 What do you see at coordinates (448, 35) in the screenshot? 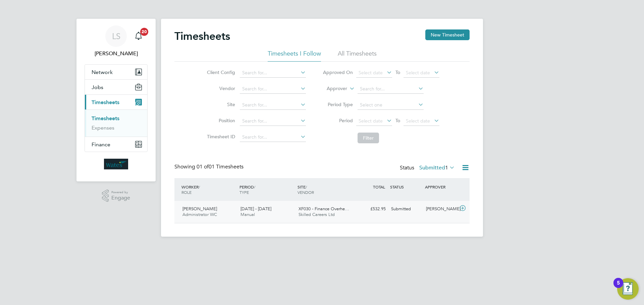
I see `button: New Timesheet` at bounding box center [448, 35].